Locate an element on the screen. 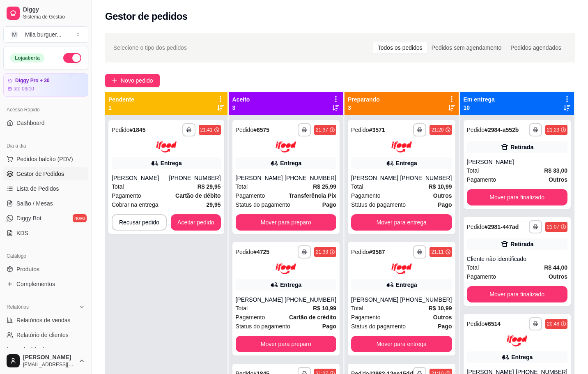  p: Pendente is located at coordinates (121, 100).